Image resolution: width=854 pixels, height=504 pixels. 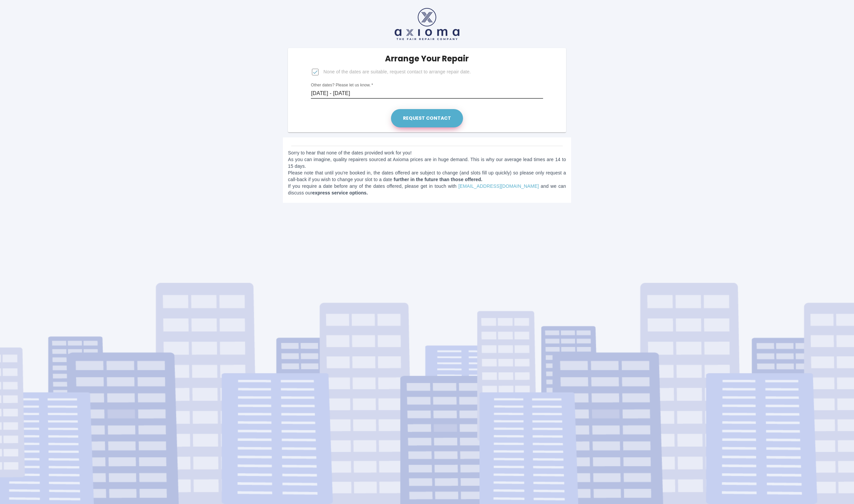 What do you see at coordinates (438, 179) in the screenshot?
I see `b: further in the future than those offered.` at bounding box center [438, 179].